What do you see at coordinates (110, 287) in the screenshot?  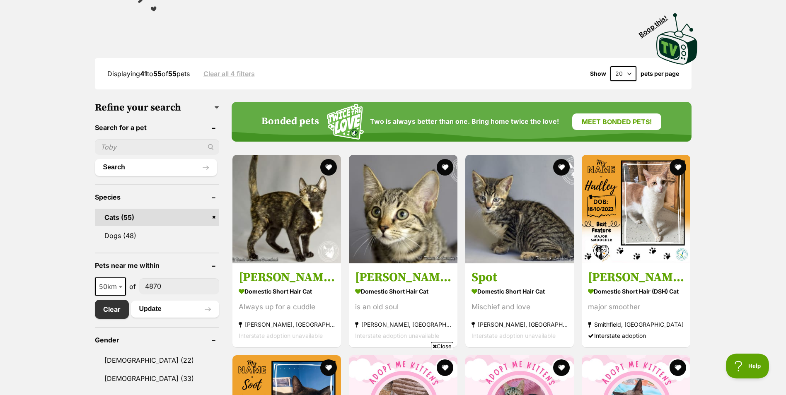 I see `span: 50km` at bounding box center [110, 287].